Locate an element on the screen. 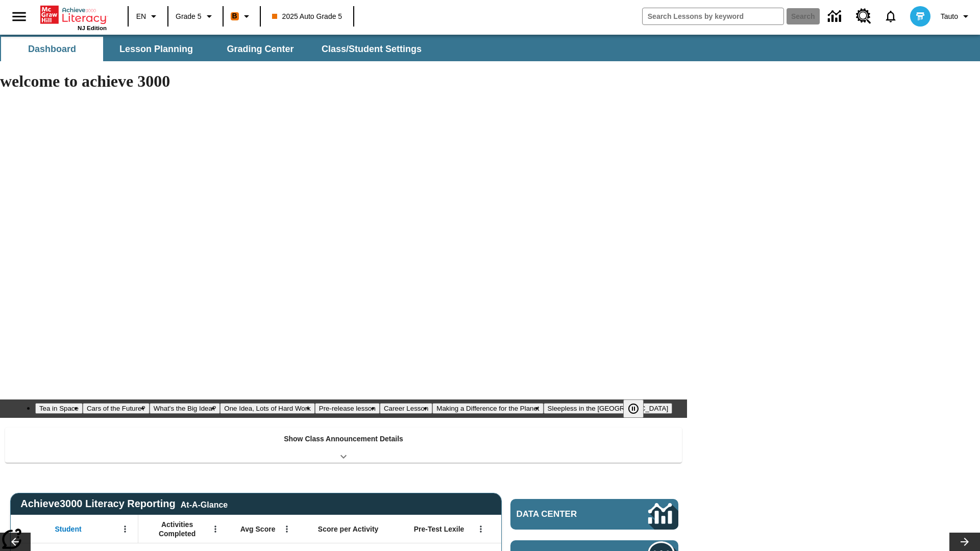 The image size is (980, 551). span: Dashboard is located at coordinates (52, 49).